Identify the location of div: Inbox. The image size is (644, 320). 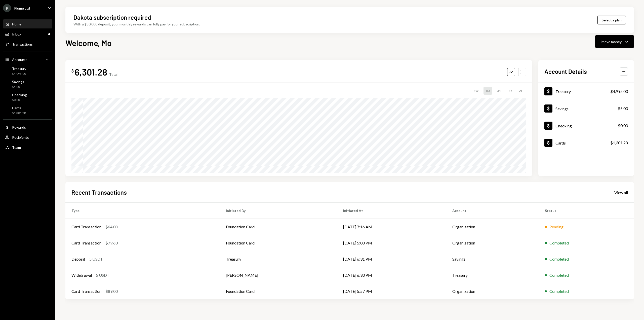
(17, 34).